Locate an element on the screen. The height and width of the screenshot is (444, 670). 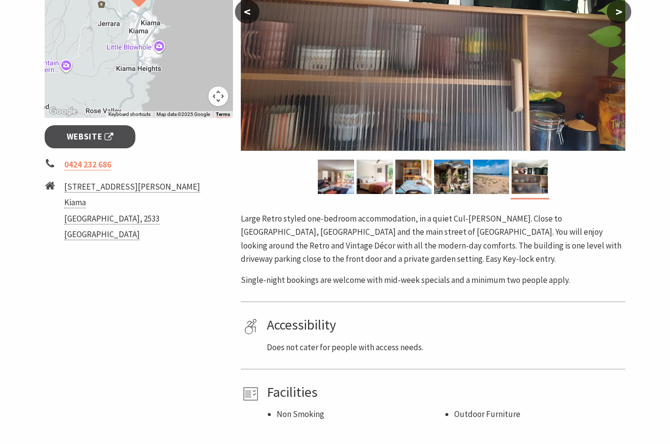
li: Outdoor Furniture is located at coordinates (538, 414).